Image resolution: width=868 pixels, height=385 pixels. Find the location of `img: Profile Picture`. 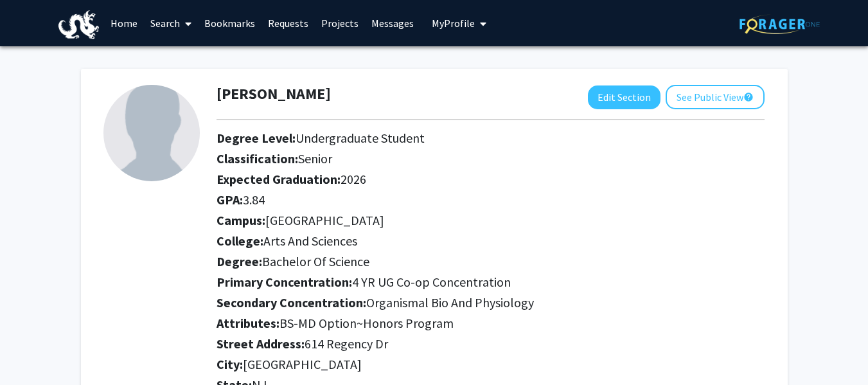

img: Profile Picture is located at coordinates (152, 133).